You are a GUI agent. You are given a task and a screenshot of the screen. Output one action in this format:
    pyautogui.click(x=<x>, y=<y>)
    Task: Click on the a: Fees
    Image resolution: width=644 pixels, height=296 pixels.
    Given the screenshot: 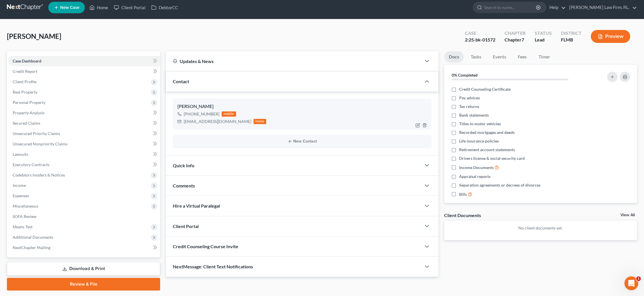 What is the action you would take?
    pyautogui.click(x=522, y=57)
    